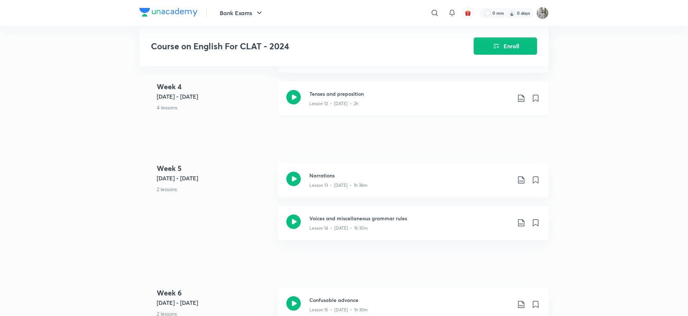  Describe the element at coordinates (214, 107) in the screenshot. I see `p: 4 lessons` at that location.